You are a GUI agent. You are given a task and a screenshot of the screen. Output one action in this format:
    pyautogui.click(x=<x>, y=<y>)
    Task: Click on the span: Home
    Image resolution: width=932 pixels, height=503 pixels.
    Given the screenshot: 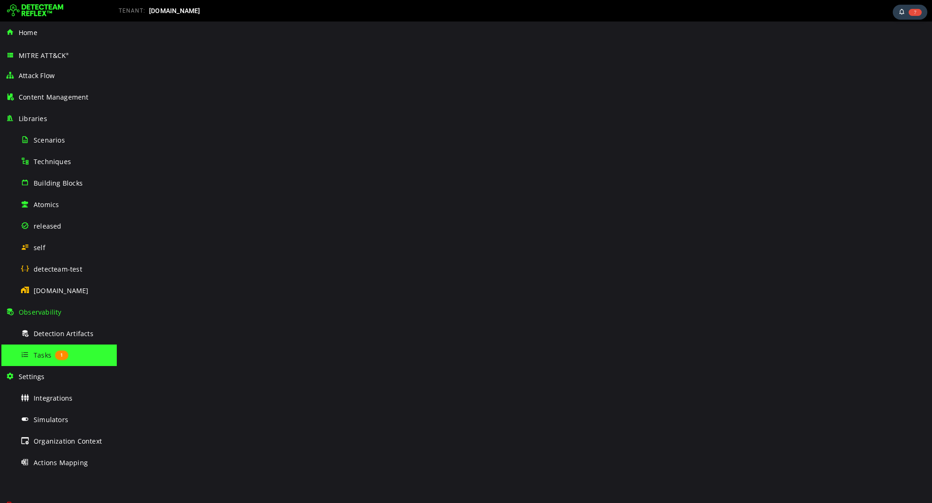 What is the action you would take?
    pyautogui.click(x=28, y=32)
    